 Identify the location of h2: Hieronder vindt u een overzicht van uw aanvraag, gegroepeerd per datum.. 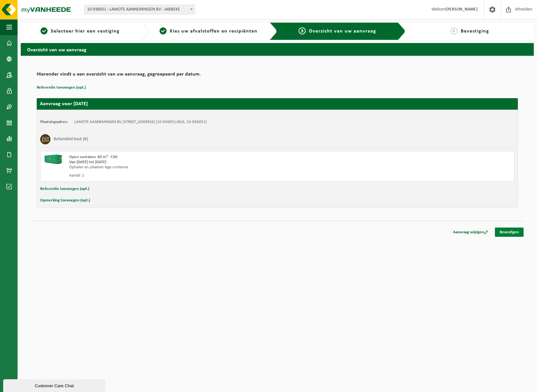
(277, 76).